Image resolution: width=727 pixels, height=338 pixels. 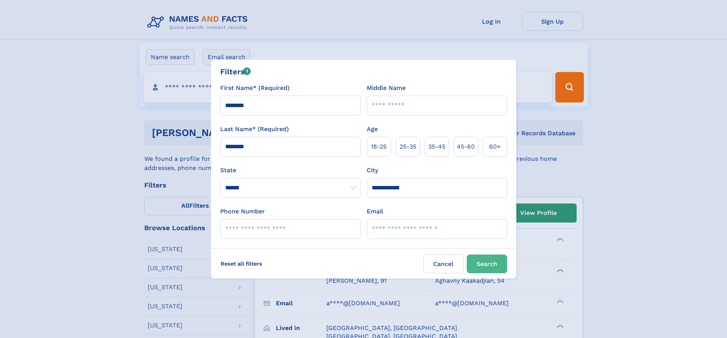 I want to click on label: City, so click(x=372, y=171).